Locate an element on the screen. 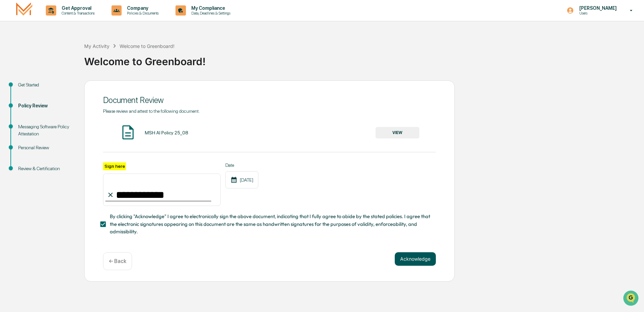 The image size is (644, 312). div: My Activity is located at coordinates (96, 46).